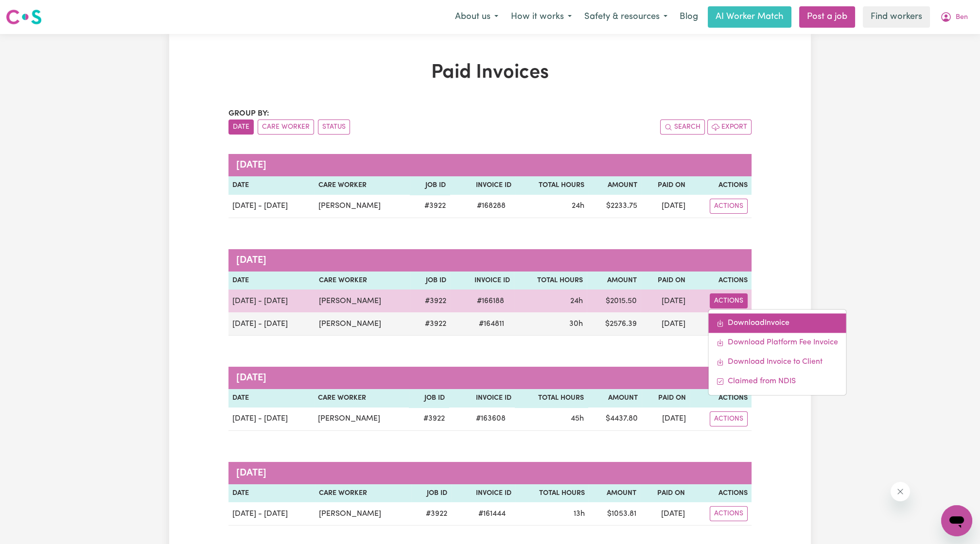 This screenshot has height=544, width=980. I want to click on a: Mark invoice #166188 as claimed from NDIS, so click(777, 382).